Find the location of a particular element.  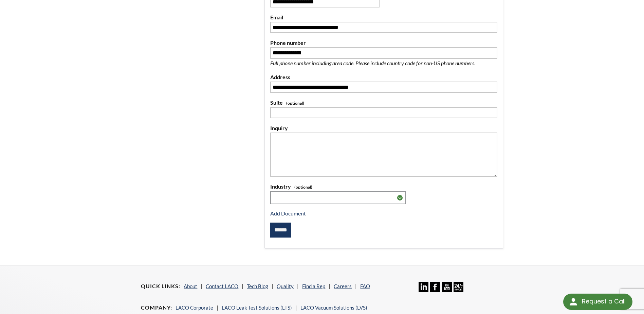

p: Full phone number including area code. Please include country code for non-US phone numbers. is located at coordinates (384, 63).